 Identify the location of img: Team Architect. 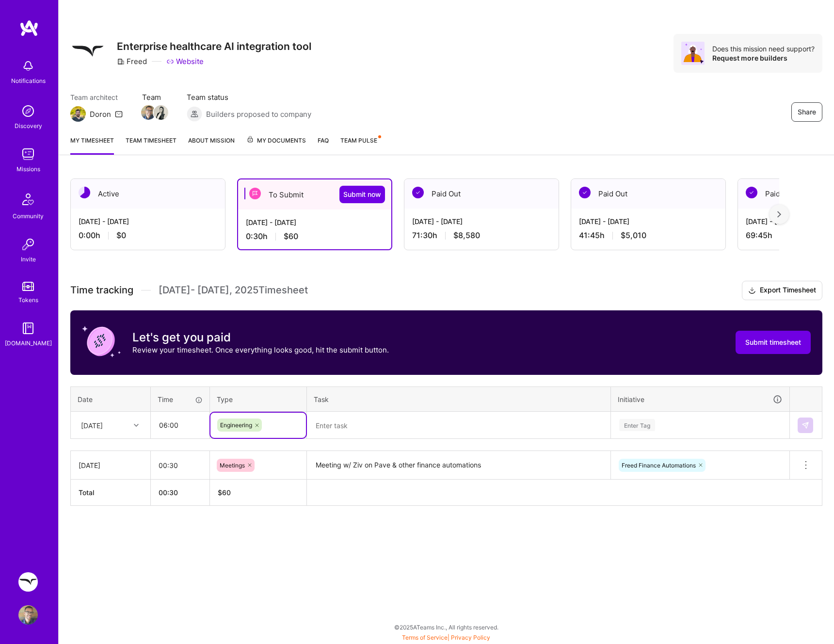
(78, 114).